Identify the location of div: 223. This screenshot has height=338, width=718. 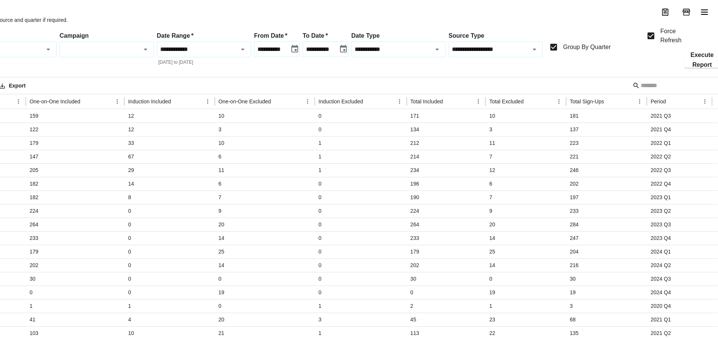
(607, 143).